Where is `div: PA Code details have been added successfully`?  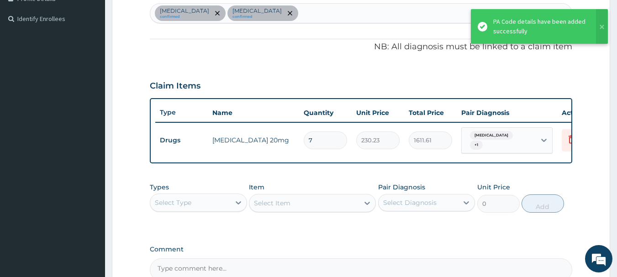 div: PA Code details have been added successfully is located at coordinates (540, 26).